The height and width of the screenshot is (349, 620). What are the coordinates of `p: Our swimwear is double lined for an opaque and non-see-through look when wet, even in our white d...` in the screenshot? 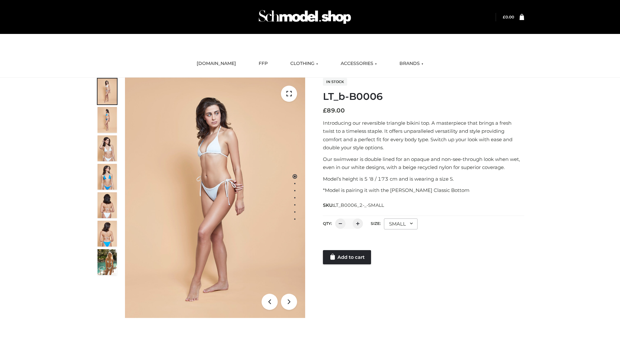 It's located at (423, 163).